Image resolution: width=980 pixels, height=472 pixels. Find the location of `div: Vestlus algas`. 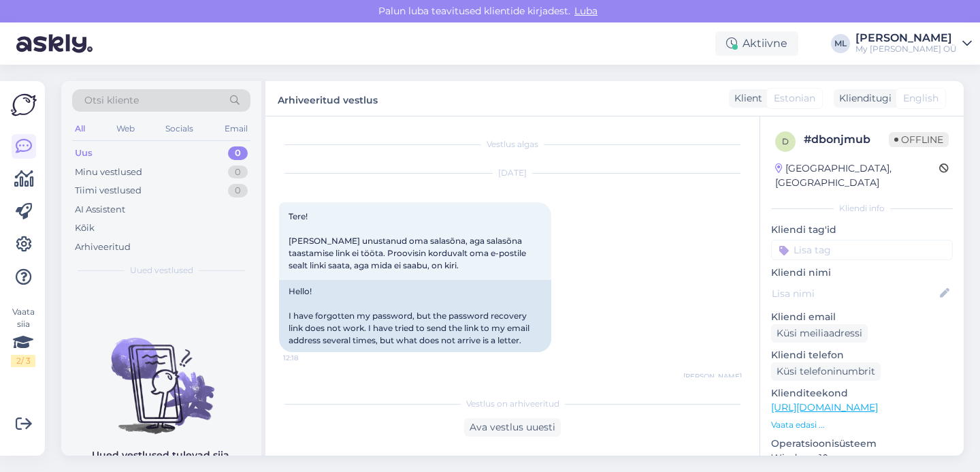

div: Vestlus algas is located at coordinates (513, 144).